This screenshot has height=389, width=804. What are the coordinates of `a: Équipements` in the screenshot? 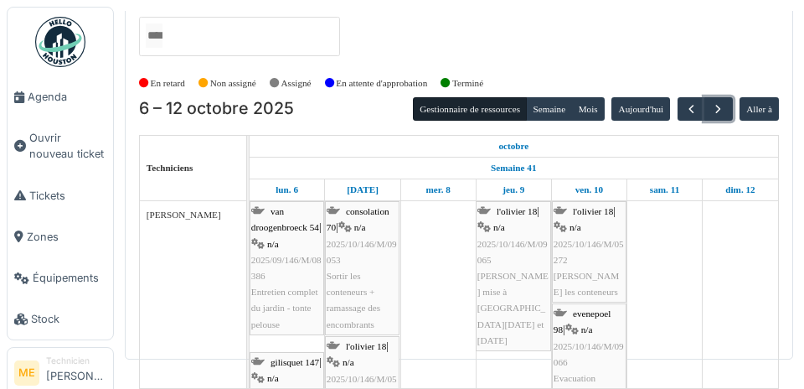 It's located at (60, 277).